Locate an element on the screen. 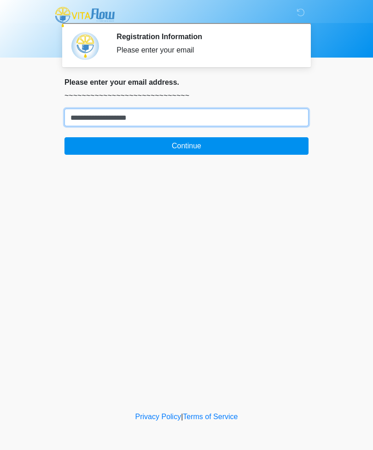  button: Continue is located at coordinates (186, 146).